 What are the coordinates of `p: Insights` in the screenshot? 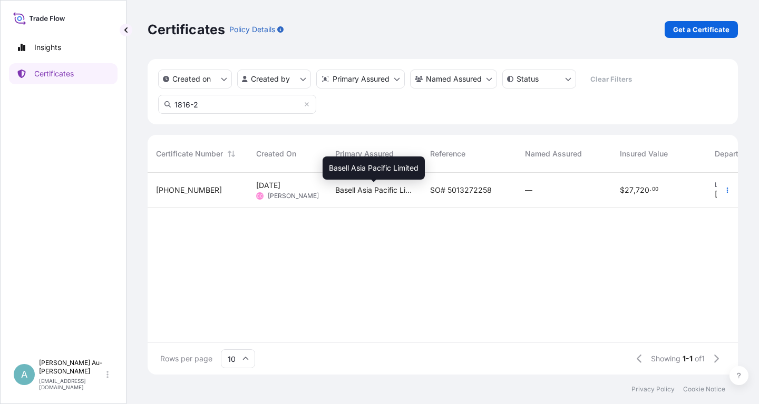 It's located at (47, 47).